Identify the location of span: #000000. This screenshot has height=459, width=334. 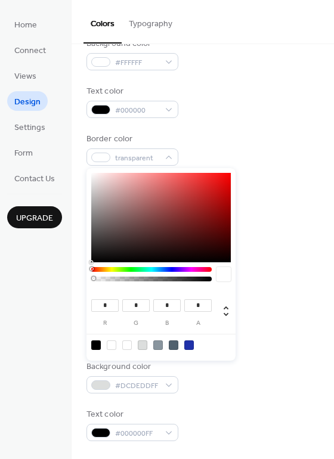
(137, 110).